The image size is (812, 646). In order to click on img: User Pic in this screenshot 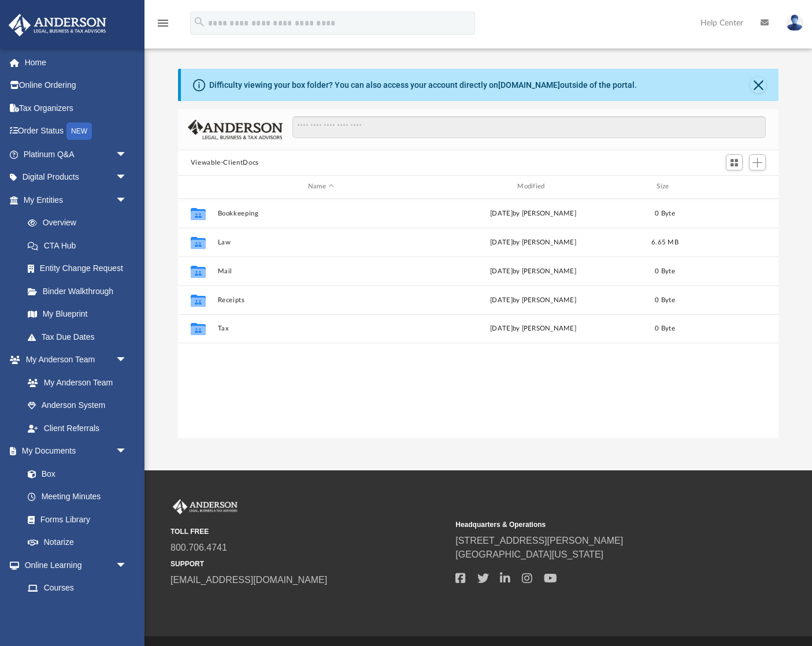, I will do `click(795, 22)`.